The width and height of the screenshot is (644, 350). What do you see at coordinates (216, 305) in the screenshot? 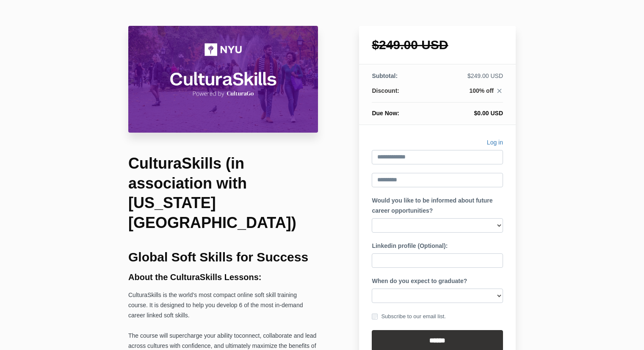
I see `span: CulturaSkills is the world’s most compact online soft skill training course. It is designed to he...` at bounding box center [216, 305].